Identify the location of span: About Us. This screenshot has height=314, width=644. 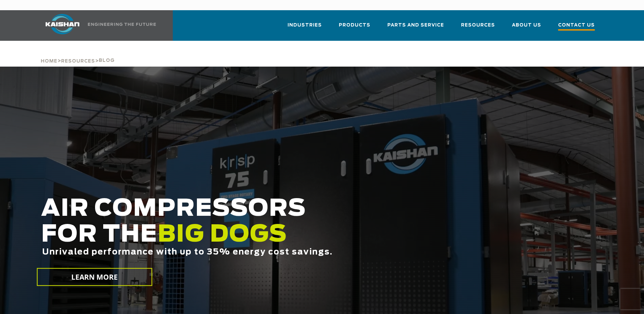
(527, 25).